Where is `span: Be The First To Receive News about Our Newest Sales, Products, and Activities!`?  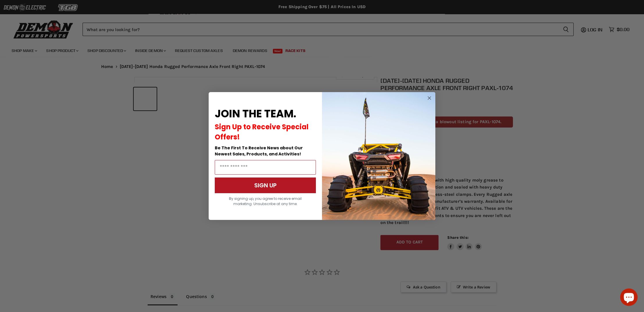
span: Be The First To Receive News about Our Newest Sales, Products, and Activities! is located at coordinates (259, 151).